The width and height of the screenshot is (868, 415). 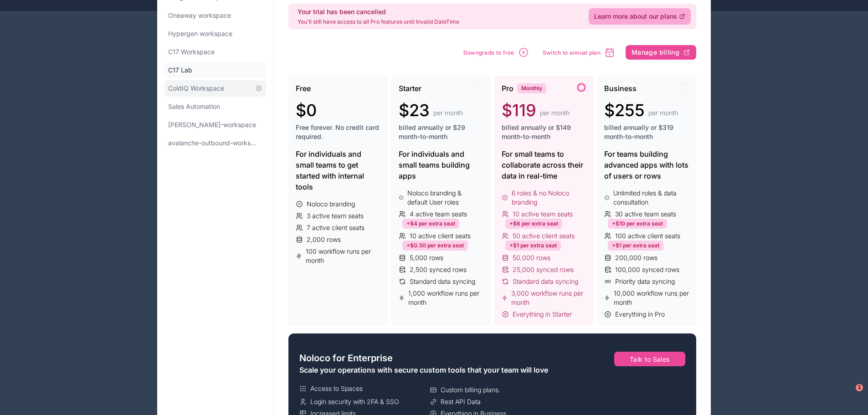 I want to click on span: Downgrade to free, so click(x=489, y=52).